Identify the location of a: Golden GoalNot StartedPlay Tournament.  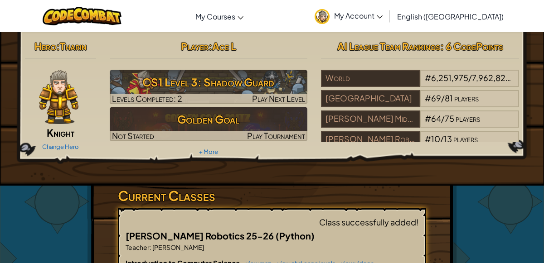
(209, 124).